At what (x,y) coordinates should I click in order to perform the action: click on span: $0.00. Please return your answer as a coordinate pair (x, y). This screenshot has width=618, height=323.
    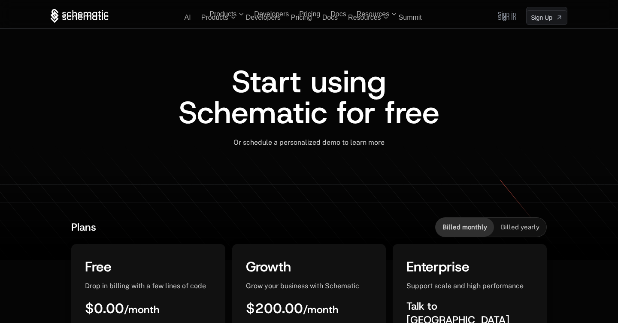
    Looking at the image, I should click on (122, 308).